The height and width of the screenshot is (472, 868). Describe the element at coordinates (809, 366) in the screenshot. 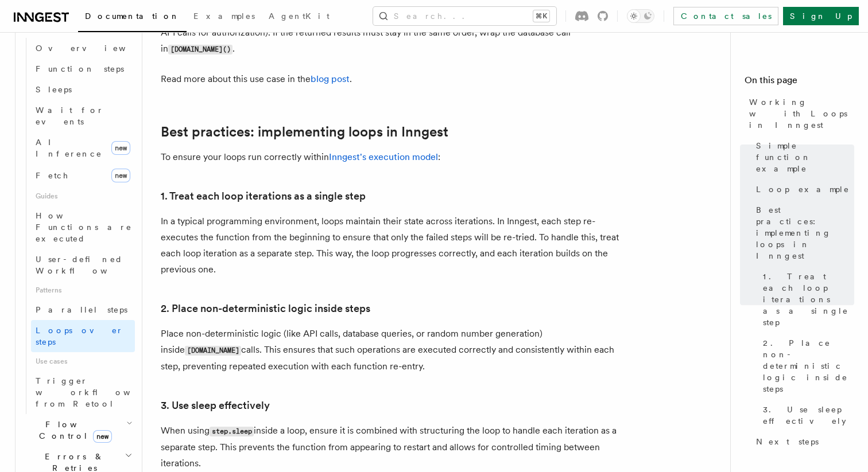

I see `span: 2. Place non-deterministic logic inside steps` at that location.